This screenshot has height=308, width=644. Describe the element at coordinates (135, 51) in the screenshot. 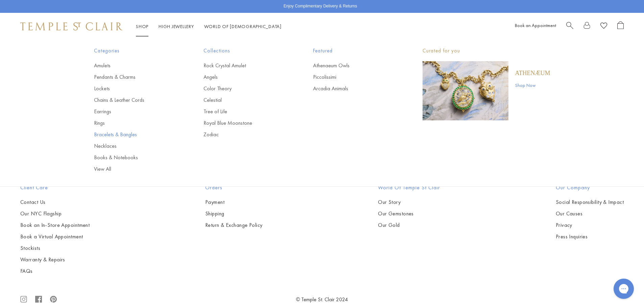

I see `span: Categories` at that location.